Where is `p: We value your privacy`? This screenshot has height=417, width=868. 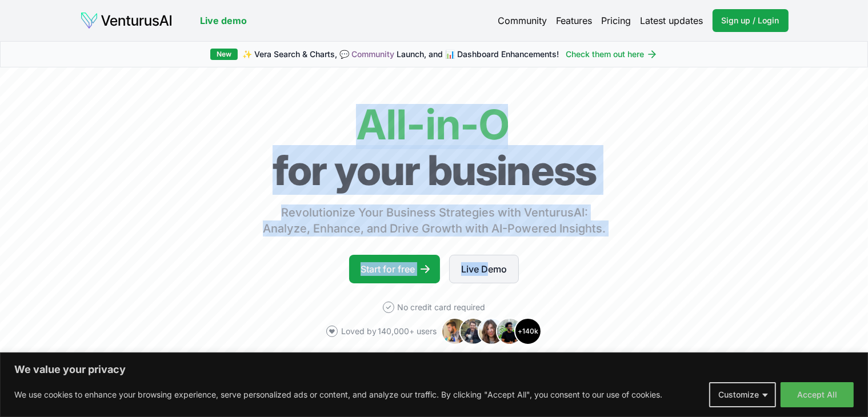
p: We value your privacy is located at coordinates (434, 369).